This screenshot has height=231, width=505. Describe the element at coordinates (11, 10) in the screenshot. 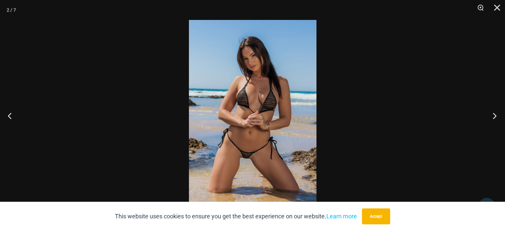

I see `div: 2 / 7` at that location.